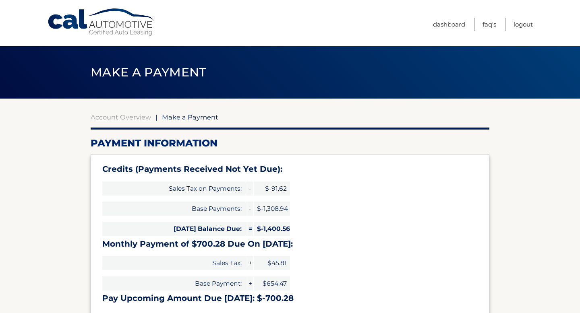 The width and height of the screenshot is (580, 313). I want to click on span: Sales Tax on Payments:, so click(174, 188).